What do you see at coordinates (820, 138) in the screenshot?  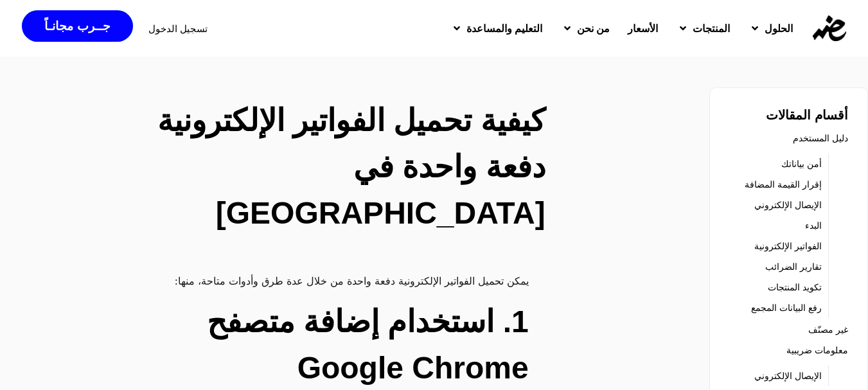 I see `a: دليل المستخدم` at bounding box center [820, 138].